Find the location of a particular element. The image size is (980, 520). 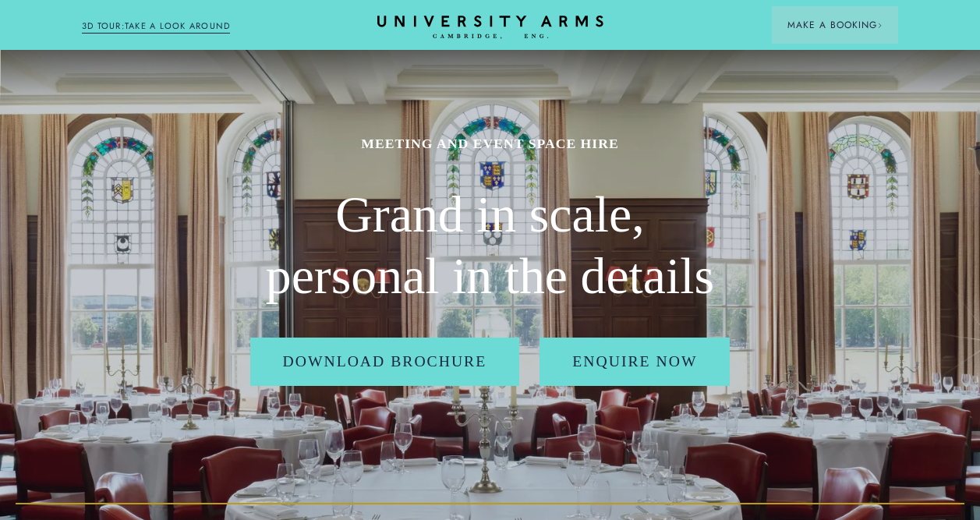

a: Download Brochure is located at coordinates (385, 362).